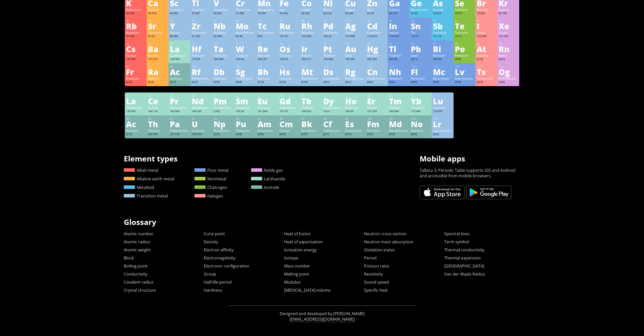  What do you see at coordinates (311, 26) in the screenshot?
I see `div: Rh` at bounding box center [311, 26].